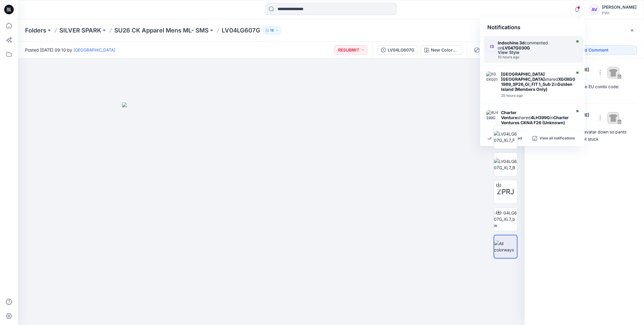 The height and width of the screenshot is (325, 644). What do you see at coordinates (161, 31) in the screenshot?
I see `a: SU26 CK Apparel Mens ML- SMS` at bounding box center [161, 31].